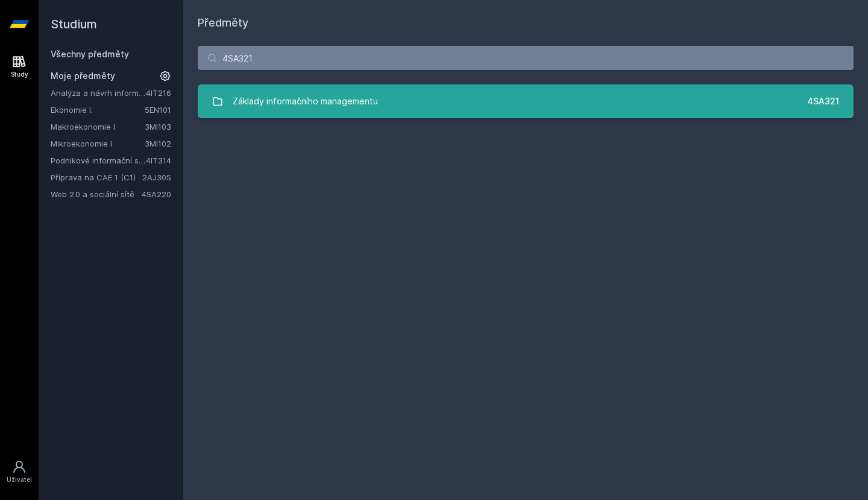  I want to click on a: 3MI102, so click(158, 143).